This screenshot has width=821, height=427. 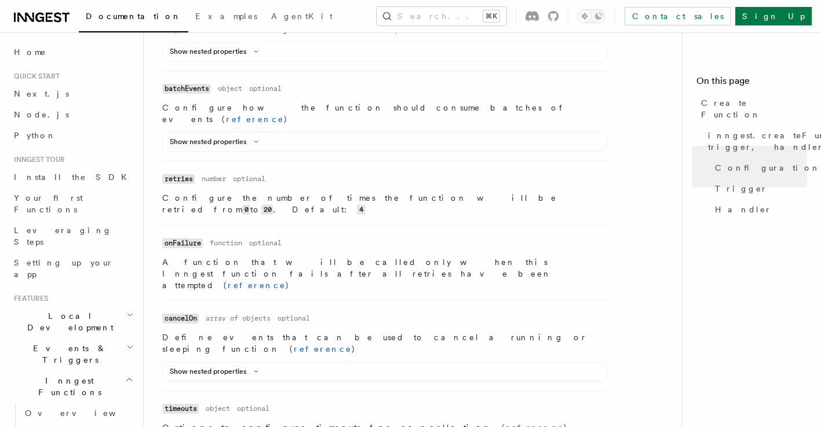 What do you see at coordinates (72, 322) in the screenshot?
I see `button: Local Development` at bounding box center [72, 322].